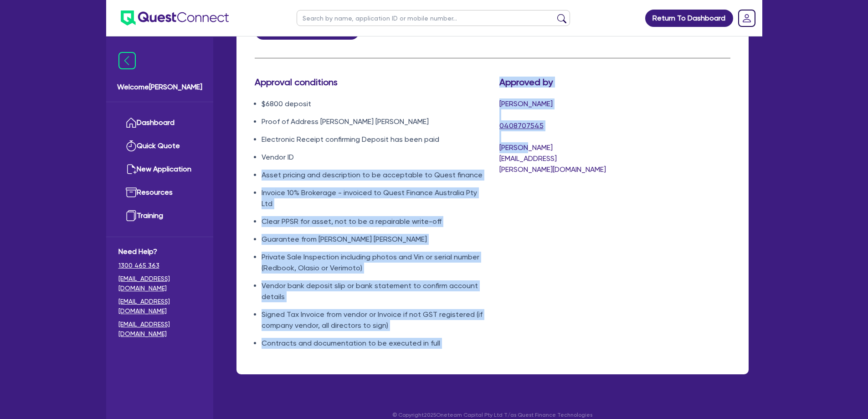 This screenshot has width=868, height=419. What do you see at coordinates (159, 251) in the screenshot?
I see `span: Need Help?` at bounding box center [159, 251].